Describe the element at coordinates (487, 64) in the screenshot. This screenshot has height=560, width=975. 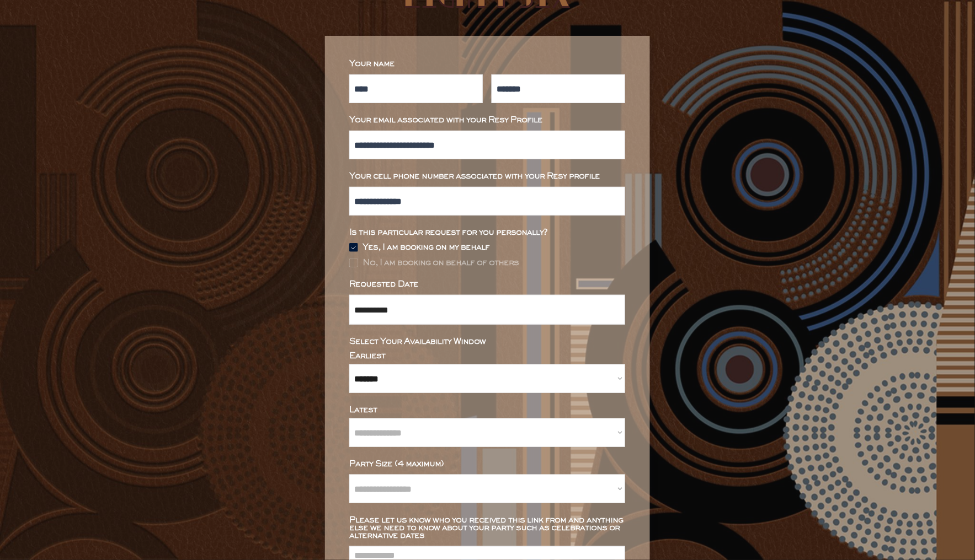
I see `div: Your name` at that location.